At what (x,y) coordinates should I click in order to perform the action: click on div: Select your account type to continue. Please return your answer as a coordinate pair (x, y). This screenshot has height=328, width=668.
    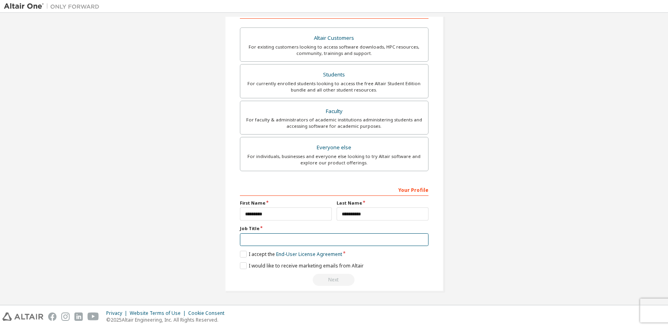
    Looking at the image, I should click on (334, 279).